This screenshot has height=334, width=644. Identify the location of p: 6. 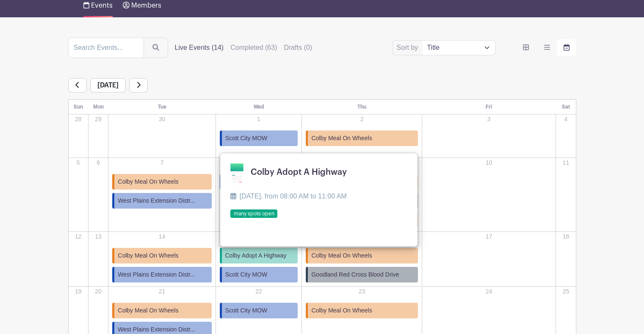
(98, 163).